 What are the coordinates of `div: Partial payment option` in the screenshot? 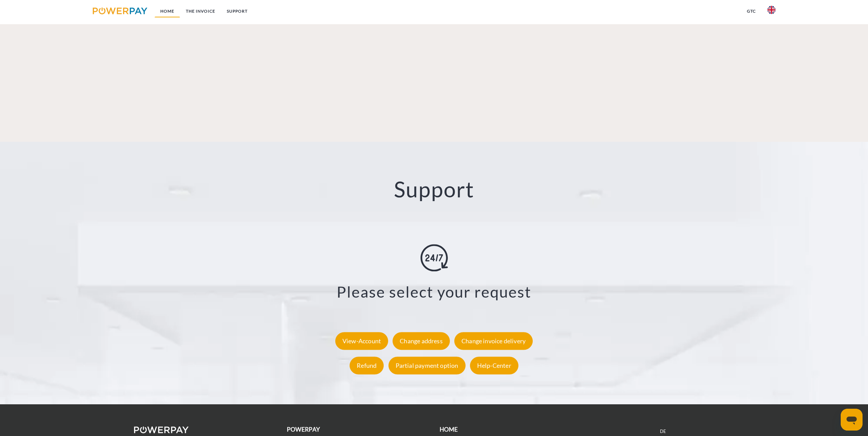 It's located at (427, 365).